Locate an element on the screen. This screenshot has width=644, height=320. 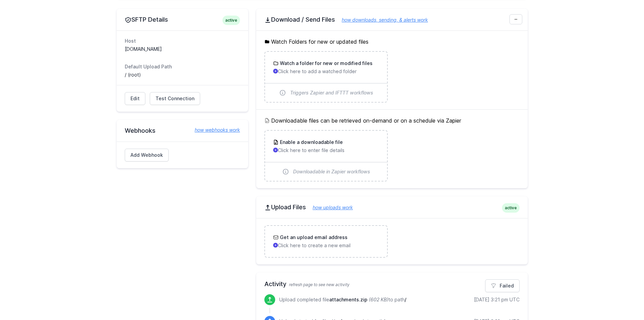
h5: Downloadable files can be retrieved on-demand or on a schedule via Zapier is located at coordinates (392, 121).